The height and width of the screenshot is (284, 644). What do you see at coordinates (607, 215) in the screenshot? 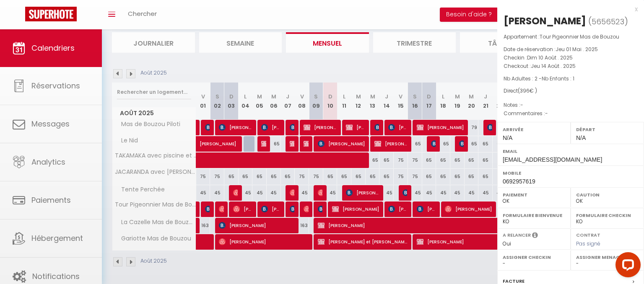
I see `label: Formulaire Checkin` at bounding box center [607, 215].